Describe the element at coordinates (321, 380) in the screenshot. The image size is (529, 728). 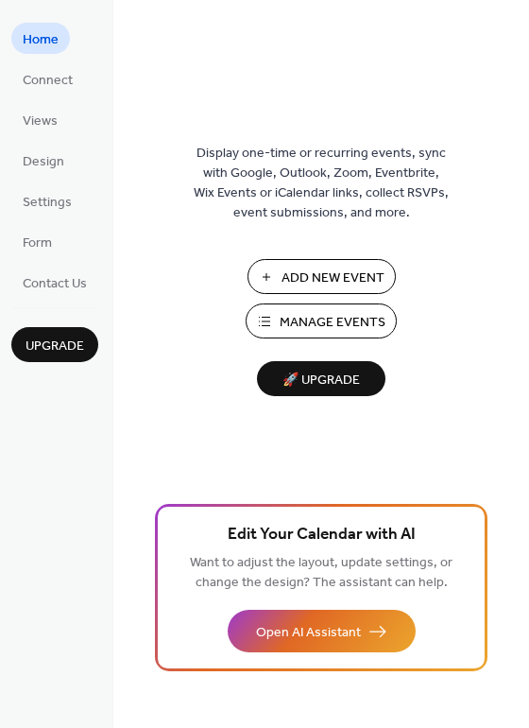
I see `span: 🚀 Upgrade` at that location.